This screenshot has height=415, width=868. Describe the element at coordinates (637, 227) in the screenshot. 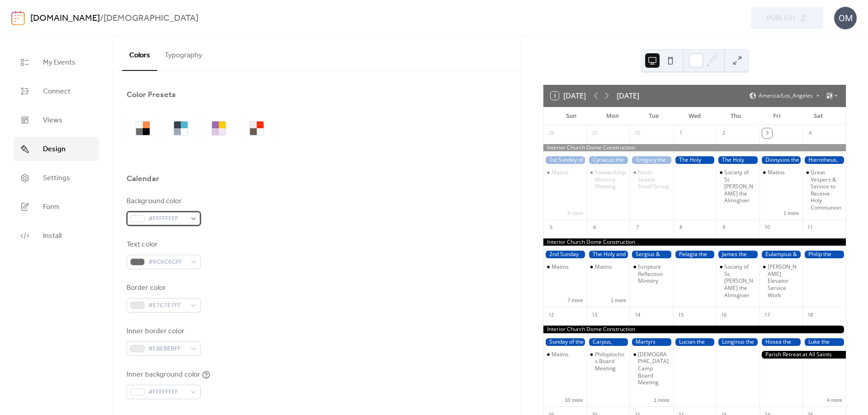

I see `div: 7` at that location.